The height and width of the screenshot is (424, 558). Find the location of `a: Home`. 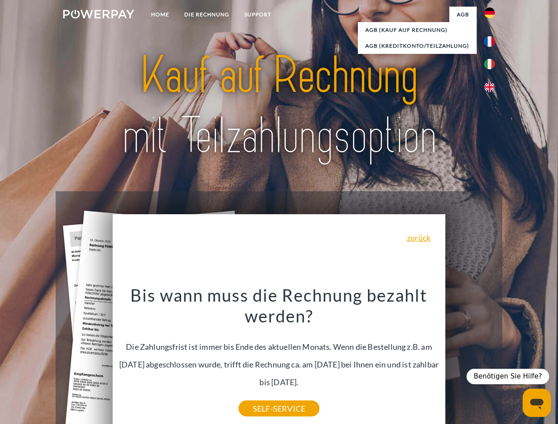

a: Home is located at coordinates (160, 15).